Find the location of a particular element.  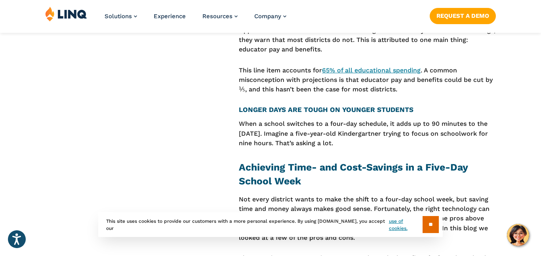

strong: L is located at coordinates (241, 110).